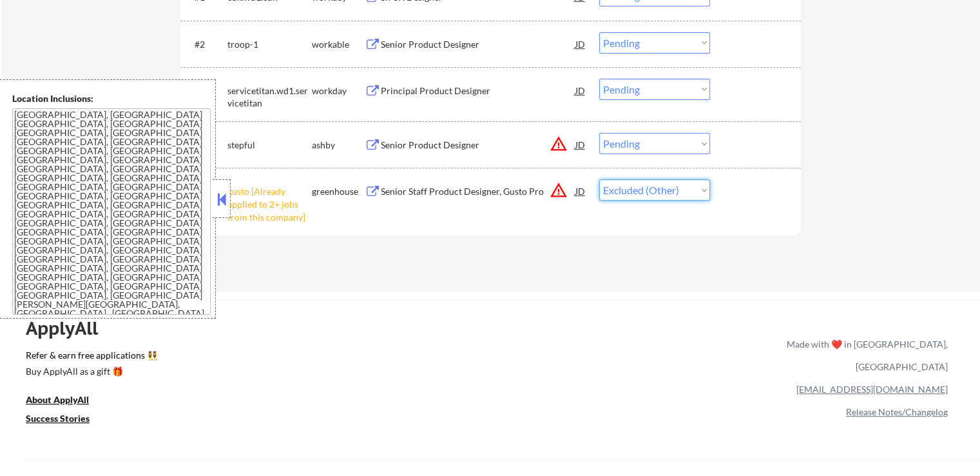  I want to click on div: troop-1, so click(269, 45).